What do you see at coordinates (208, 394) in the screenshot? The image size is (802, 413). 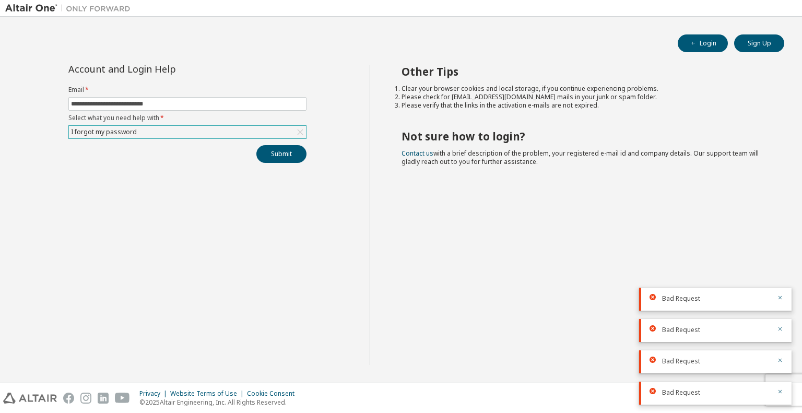 I see `div: Website Terms of Use` at bounding box center [208, 394].